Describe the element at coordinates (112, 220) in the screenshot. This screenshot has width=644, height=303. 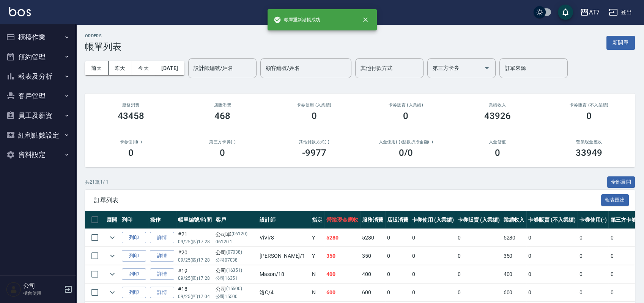
I see `th: 展開` at that location.